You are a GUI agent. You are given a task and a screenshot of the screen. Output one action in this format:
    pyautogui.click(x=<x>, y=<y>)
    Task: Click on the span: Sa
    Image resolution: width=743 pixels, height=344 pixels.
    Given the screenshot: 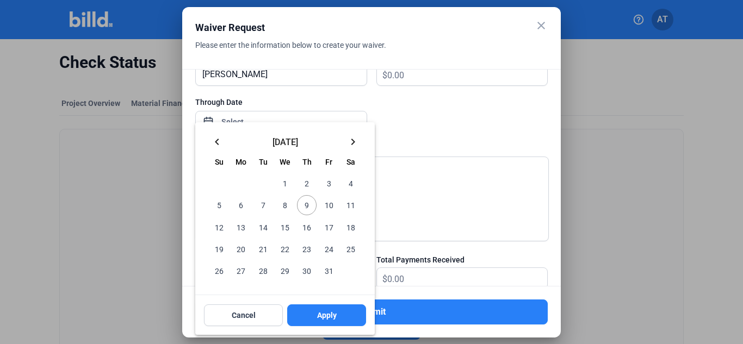 What is the action you would take?
    pyautogui.click(x=351, y=162)
    